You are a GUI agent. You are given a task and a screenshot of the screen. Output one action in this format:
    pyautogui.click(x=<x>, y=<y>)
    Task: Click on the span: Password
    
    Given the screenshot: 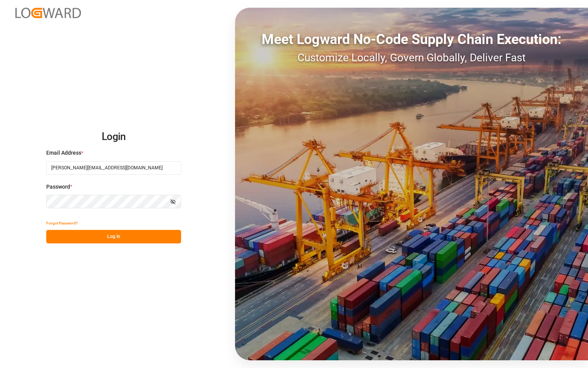 What is the action you would take?
    pyautogui.click(x=58, y=187)
    